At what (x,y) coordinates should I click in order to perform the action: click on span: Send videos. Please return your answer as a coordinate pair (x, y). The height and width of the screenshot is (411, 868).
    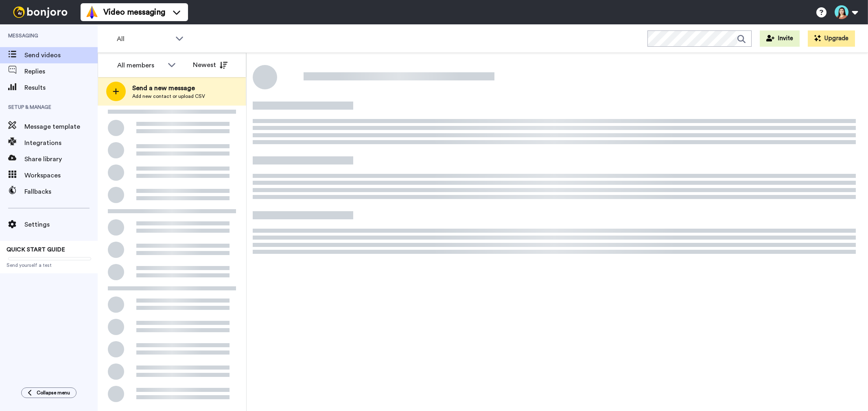
    Looking at the image, I should click on (61, 56).